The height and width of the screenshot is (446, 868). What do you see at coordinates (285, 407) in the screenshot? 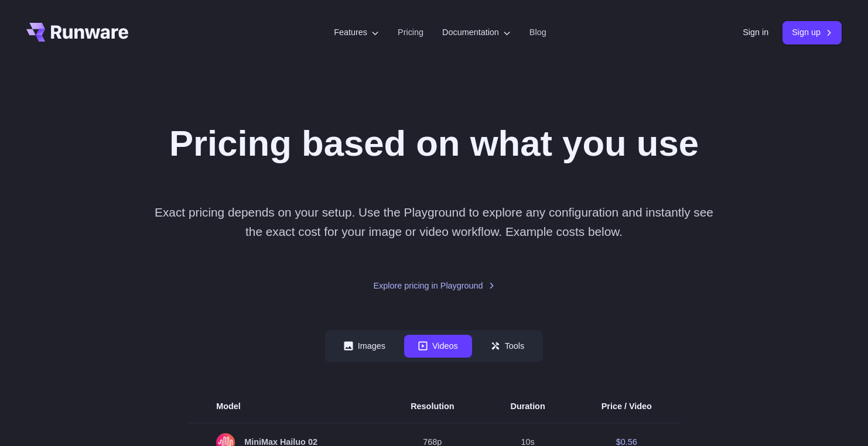
I see `th: Model` at bounding box center [285, 407].